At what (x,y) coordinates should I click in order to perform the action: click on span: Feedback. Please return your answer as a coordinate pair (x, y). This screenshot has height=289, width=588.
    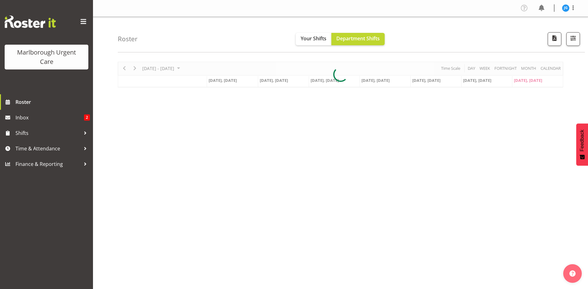
    Looking at the image, I should click on (582, 140).